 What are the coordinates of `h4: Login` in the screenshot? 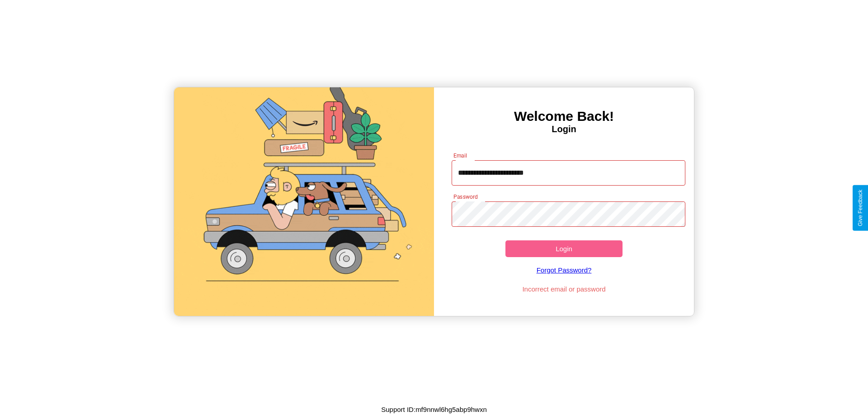 It's located at (564, 129).